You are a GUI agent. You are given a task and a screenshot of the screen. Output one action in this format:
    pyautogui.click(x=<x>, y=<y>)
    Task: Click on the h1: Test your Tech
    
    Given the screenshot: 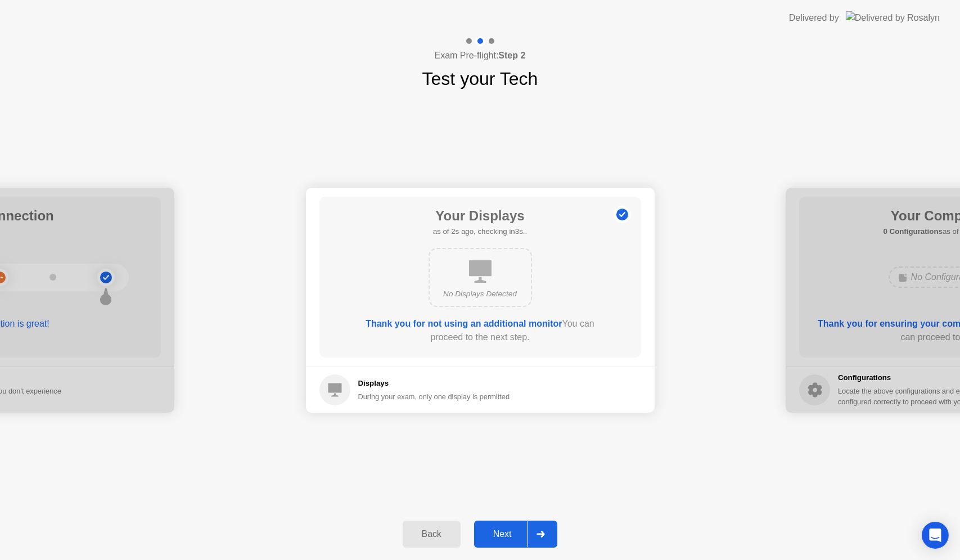 What is the action you would take?
    pyautogui.click(x=480, y=79)
    